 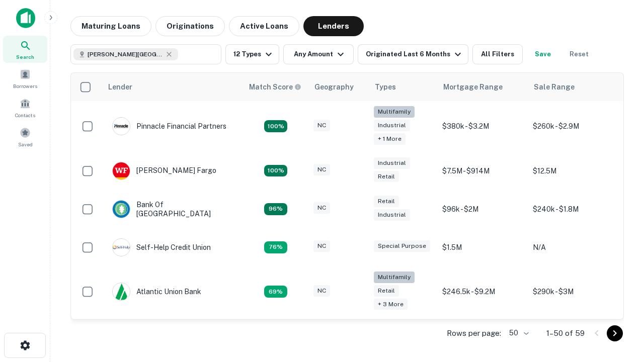 What do you see at coordinates (120, 87) in the screenshot?
I see `div: Lender` at bounding box center [120, 87].